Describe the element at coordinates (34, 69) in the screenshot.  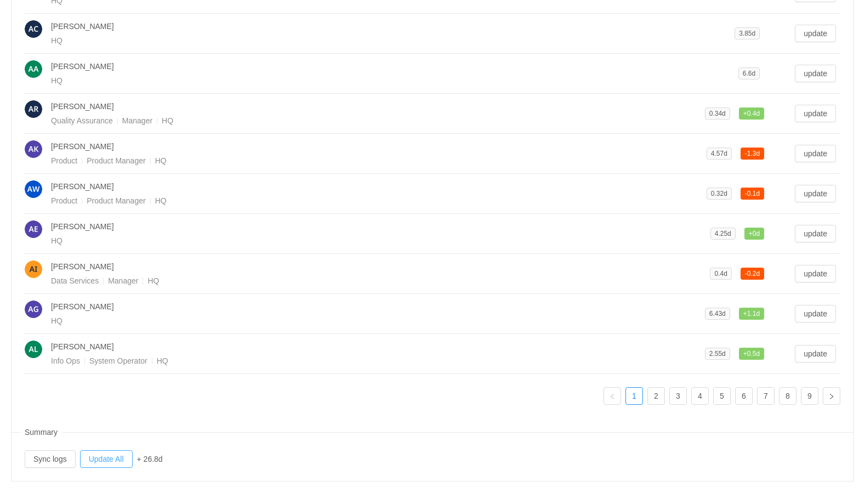
I see `img: 818d69405b79aab2d96839d928ca5205` at that location.